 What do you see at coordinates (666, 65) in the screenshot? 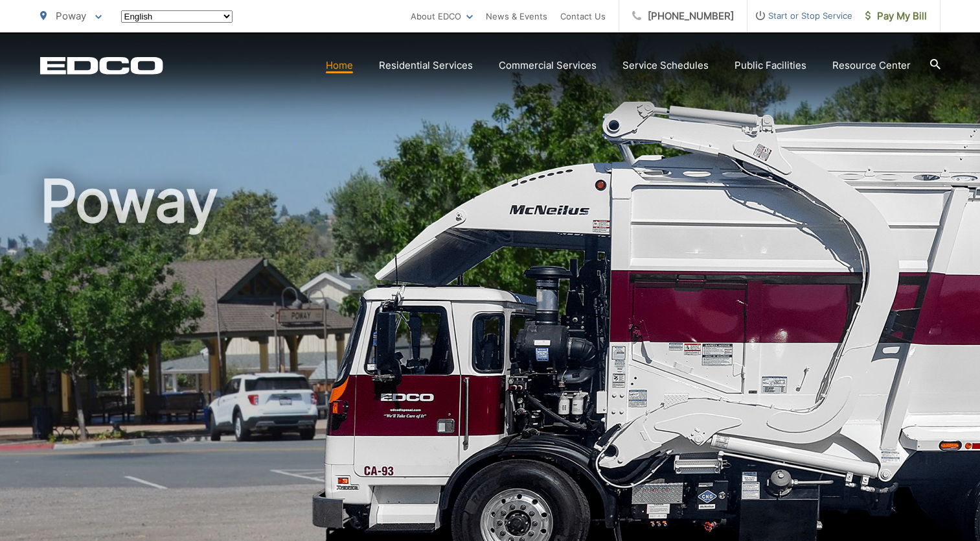
I see `a: Service Schedules` at bounding box center [666, 65].